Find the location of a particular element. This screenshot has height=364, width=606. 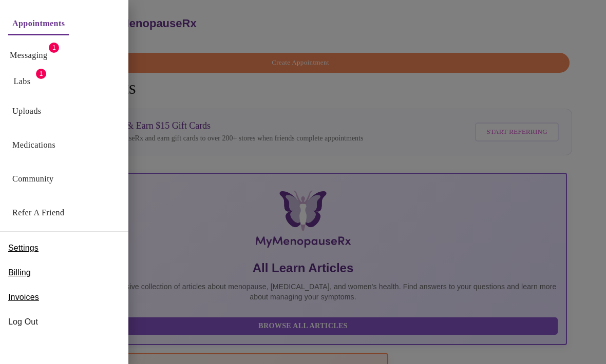

span: Settings is located at coordinates (23, 248).